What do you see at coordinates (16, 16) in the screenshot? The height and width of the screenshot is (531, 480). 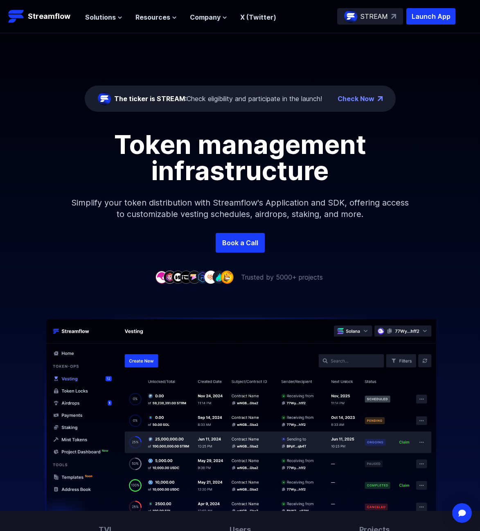 I see `img: Streamflow Logo` at bounding box center [16, 16].